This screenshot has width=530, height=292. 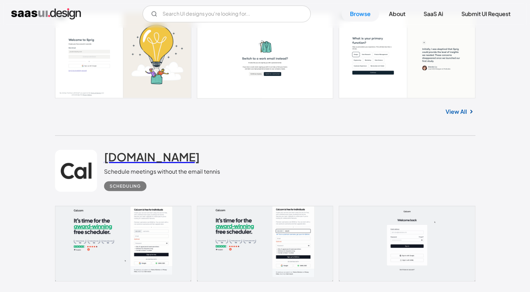 What do you see at coordinates (360, 14) in the screenshot?
I see `a: Browse` at bounding box center [360, 14].